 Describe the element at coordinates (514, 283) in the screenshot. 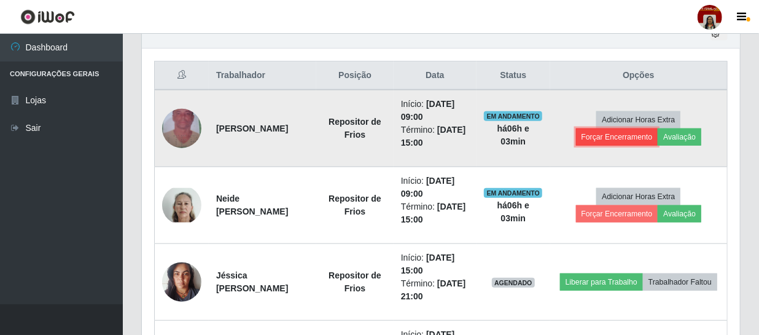

I see `span: AGENDADO` at that location.